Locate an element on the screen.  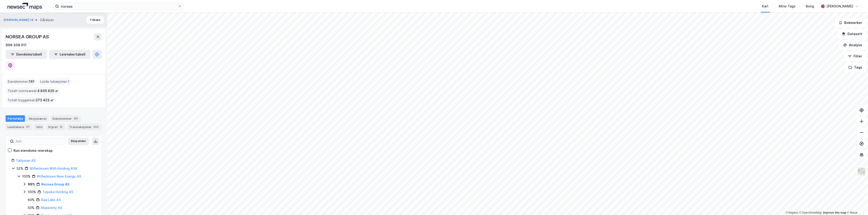
a: Massterly AS is located at coordinates (51, 208).